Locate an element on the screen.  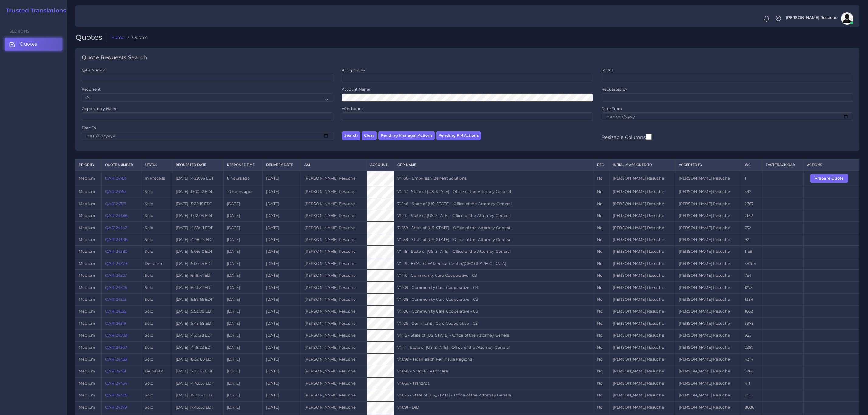
td: 732 is located at coordinates (751, 227).